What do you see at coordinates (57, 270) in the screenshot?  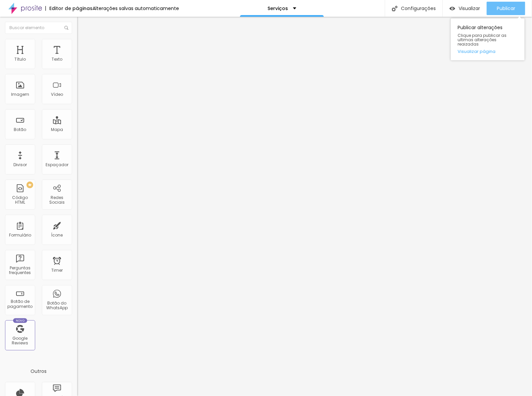 I see `div: Timer` at bounding box center [57, 270].